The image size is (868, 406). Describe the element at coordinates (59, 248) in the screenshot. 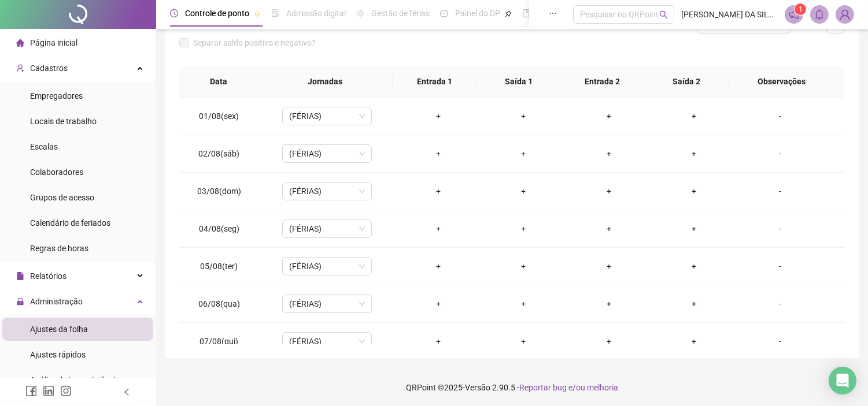

I see `span: Regras de horas` at that location.